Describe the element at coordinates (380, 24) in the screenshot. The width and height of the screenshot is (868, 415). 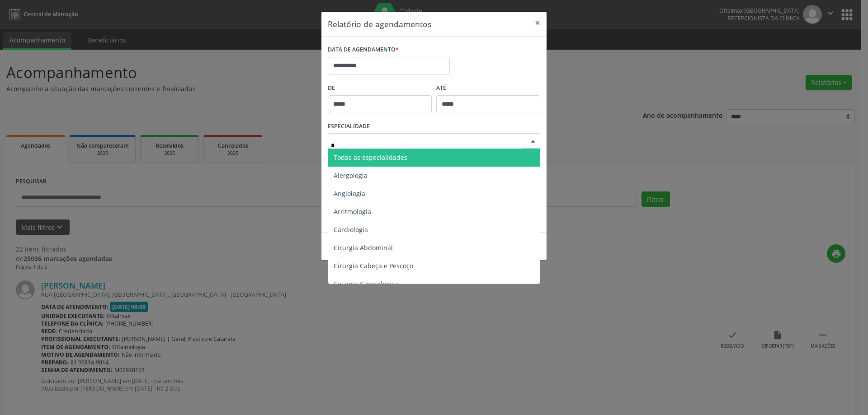
I see `h5: Relatório de agendamentos` at that location.